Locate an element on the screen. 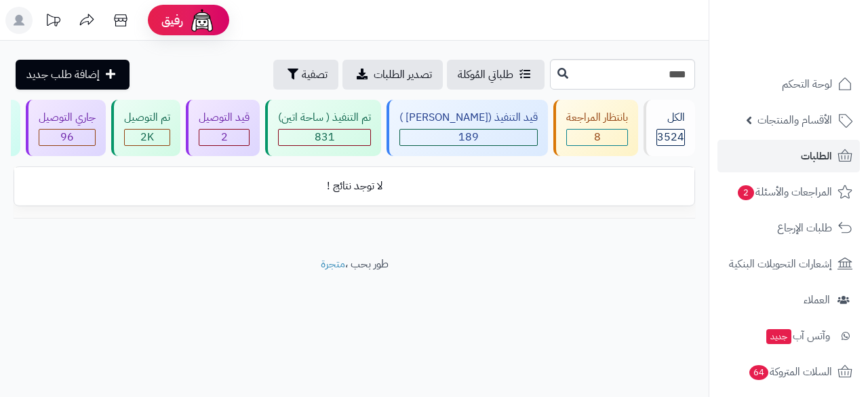  span: رفيق is located at coordinates (172, 20).